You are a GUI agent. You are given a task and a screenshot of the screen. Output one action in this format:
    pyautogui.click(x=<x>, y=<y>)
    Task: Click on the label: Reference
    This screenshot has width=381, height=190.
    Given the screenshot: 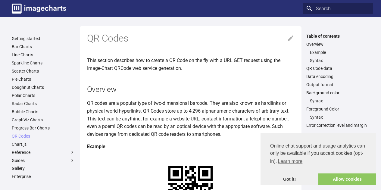 What is the action you would take?
    pyautogui.click(x=43, y=152)
    